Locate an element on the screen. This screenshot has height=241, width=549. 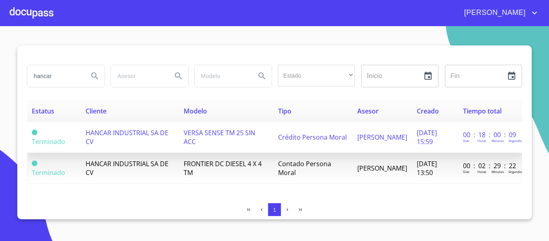
span: Estatus is located at coordinates (43, 111).